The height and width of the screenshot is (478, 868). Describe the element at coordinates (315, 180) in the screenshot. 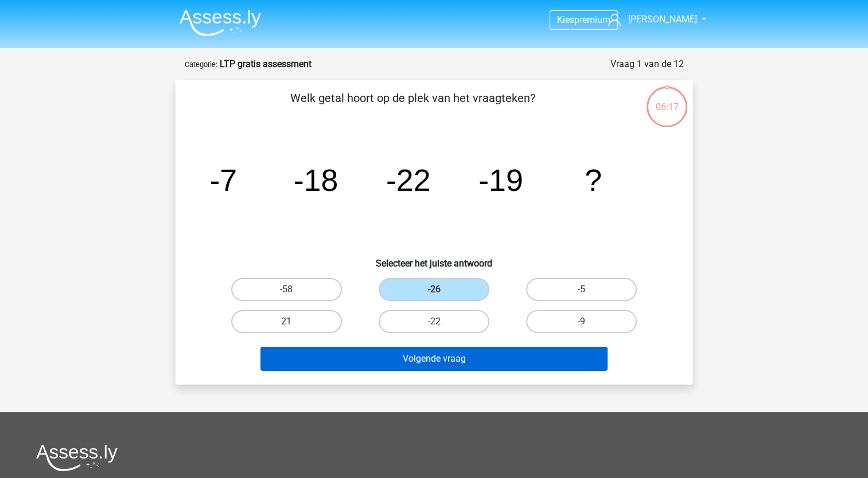

I see `tspan: -18` at that location.